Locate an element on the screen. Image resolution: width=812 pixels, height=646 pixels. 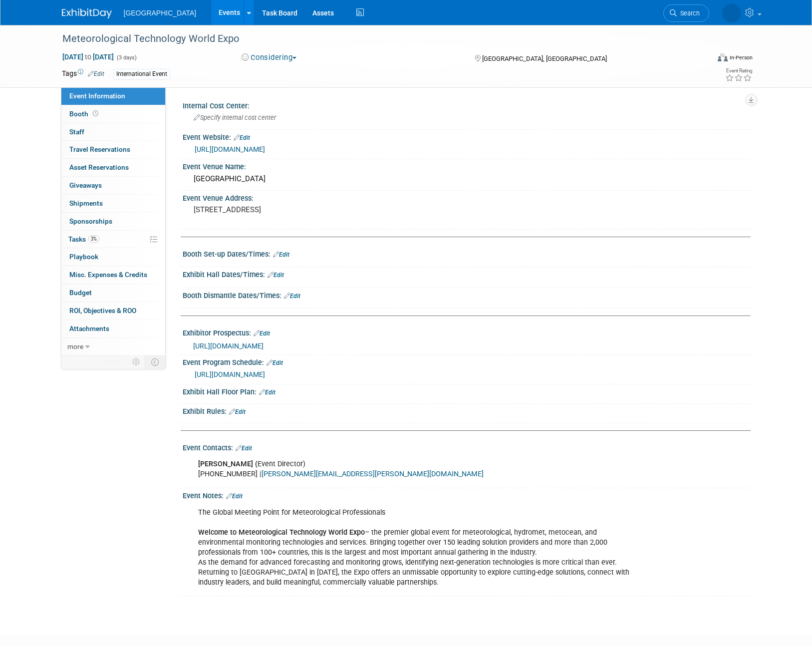
span: Playbook is located at coordinates (84, 257).